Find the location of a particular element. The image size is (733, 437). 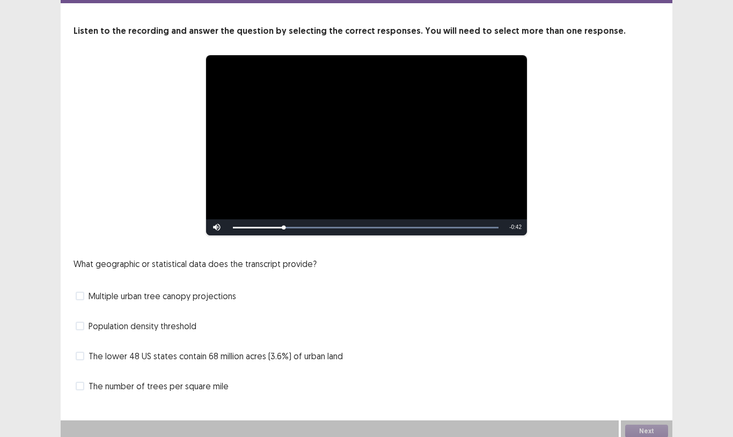

span: The lower 48 US states contain 68 million acres (3.6%) of urban land is located at coordinates (216, 356).